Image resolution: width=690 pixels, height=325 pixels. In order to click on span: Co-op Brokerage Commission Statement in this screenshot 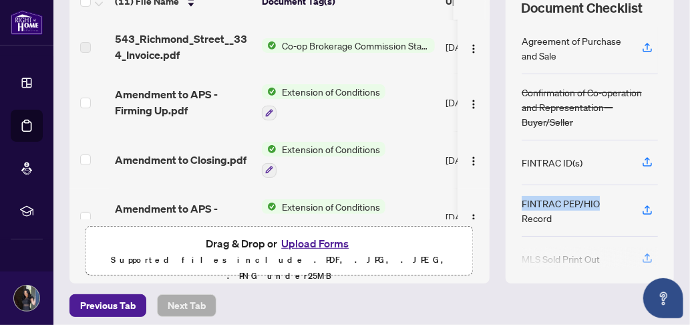, I will do `click(356, 45)`.